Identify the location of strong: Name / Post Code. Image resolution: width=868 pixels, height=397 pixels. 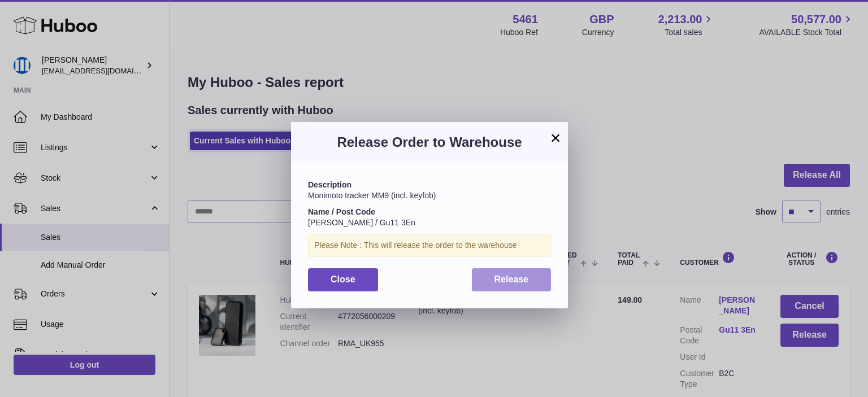
(341, 212).